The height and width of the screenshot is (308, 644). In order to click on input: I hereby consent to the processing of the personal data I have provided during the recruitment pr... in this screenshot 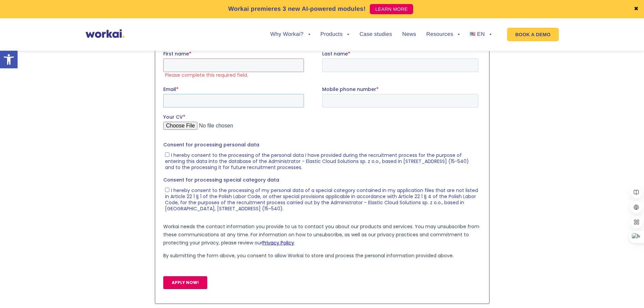, I will do `click(4, 104)`.